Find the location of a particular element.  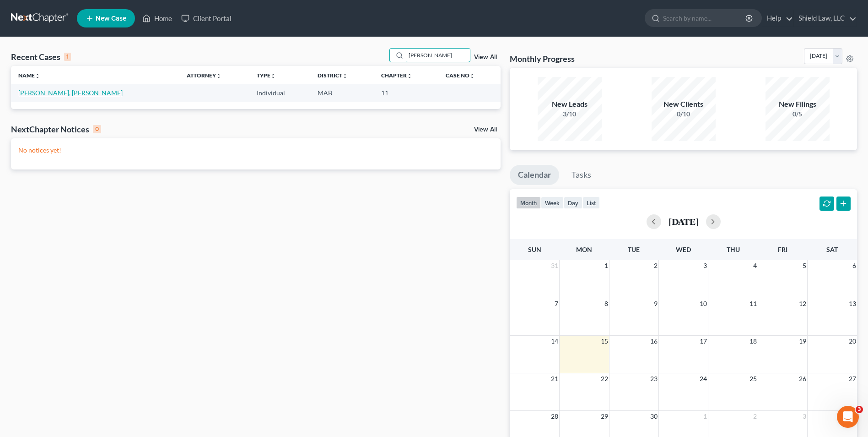

span: 24 is located at coordinates (703, 379).